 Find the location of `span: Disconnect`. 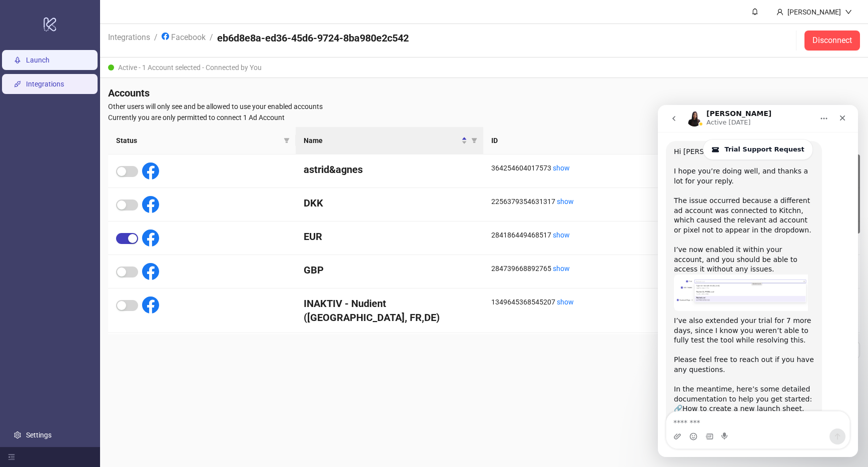

span: Disconnect is located at coordinates (832, 41).